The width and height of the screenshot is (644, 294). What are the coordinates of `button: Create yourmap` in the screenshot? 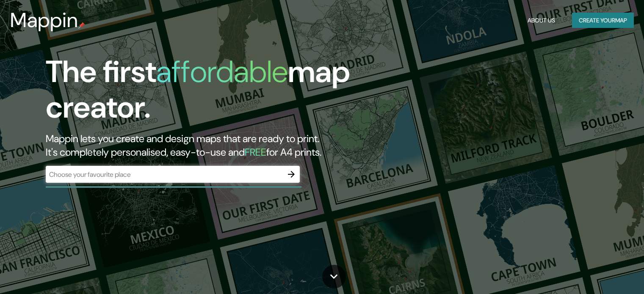 It's located at (603, 20).